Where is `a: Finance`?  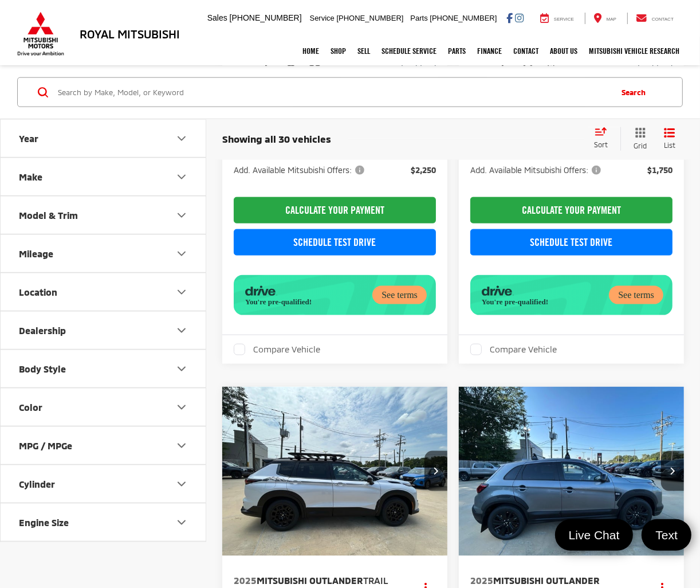 a: Finance is located at coordinates (489, 51).